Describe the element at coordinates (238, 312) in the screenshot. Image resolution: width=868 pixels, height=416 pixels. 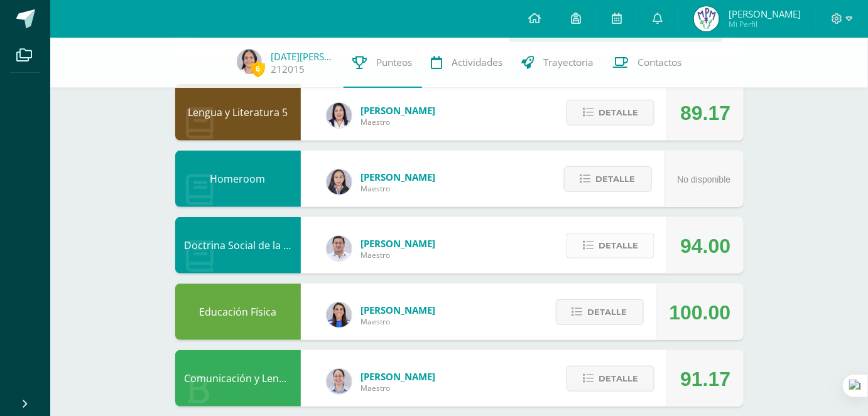
I see `div: Educación Física` at that location.